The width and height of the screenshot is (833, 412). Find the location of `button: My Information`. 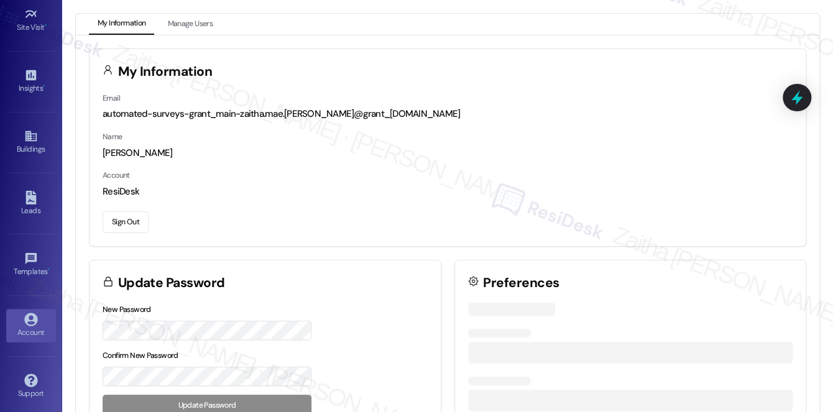

button: My Information is located at coordinates (121, 24).